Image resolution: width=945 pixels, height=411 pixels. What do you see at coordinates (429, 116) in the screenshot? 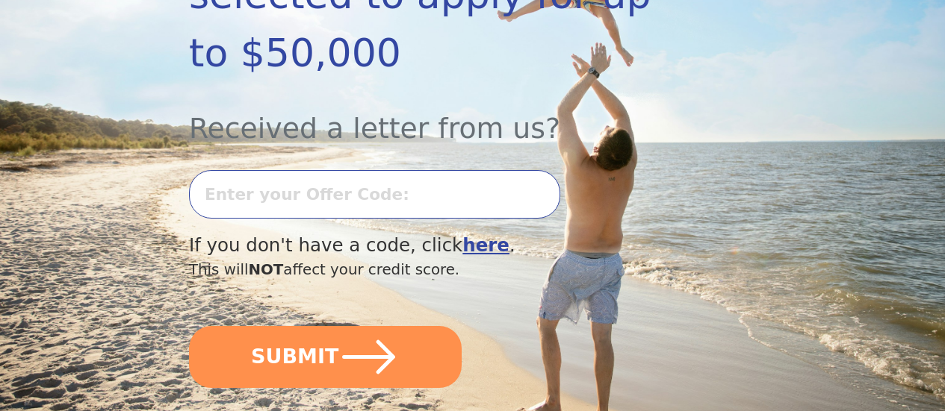
I see `div: Received a letter from us?` at bounding box center [429, 116].